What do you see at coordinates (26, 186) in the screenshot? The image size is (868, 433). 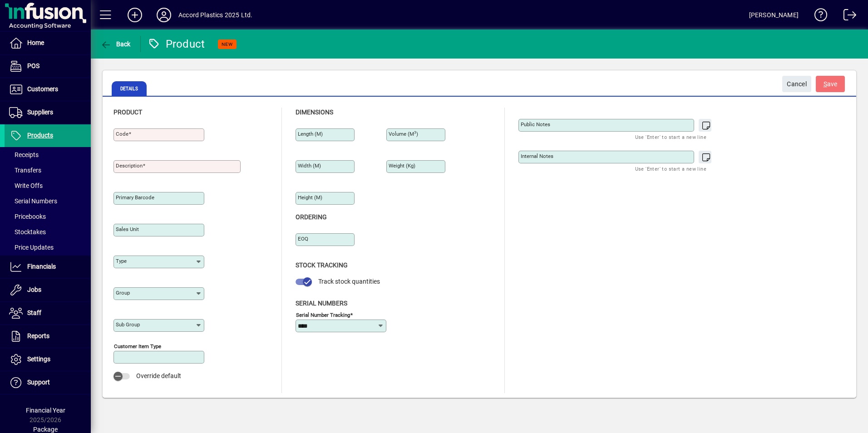 I see `span: Write Offs` at bounding box center [26, 186].